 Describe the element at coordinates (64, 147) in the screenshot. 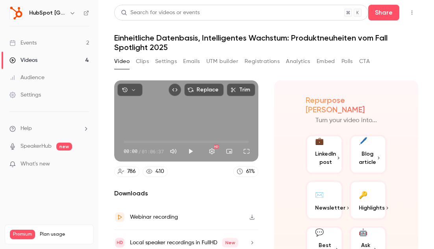

I see `span: new` at that location.